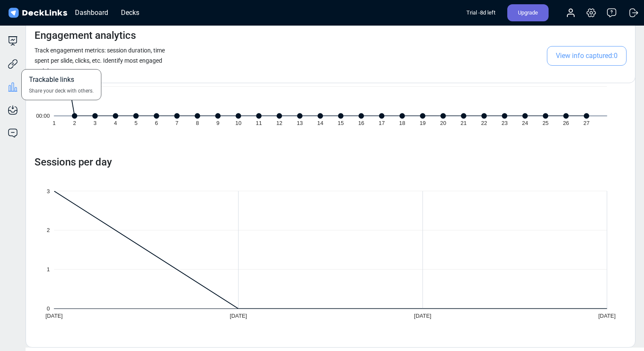 Image resolution: width=644 pixels, height=351 pixels. Describe the element at coordinates (239, 123) in the screenshot. I see `tspan: 10` at that location.